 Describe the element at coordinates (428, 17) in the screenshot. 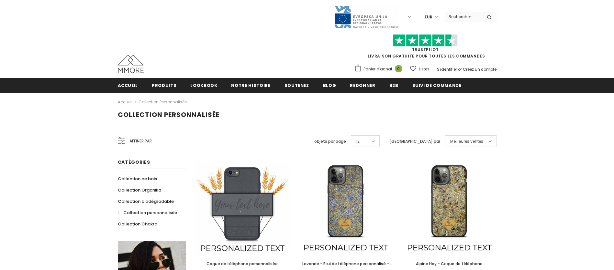

I see `span: EUR` at that location.